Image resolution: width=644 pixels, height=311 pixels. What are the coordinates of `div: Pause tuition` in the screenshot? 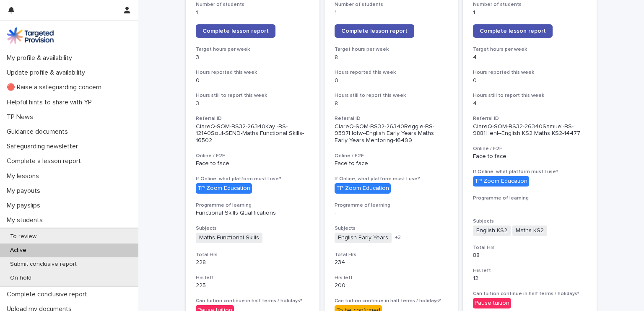 It's located at (492, 303).